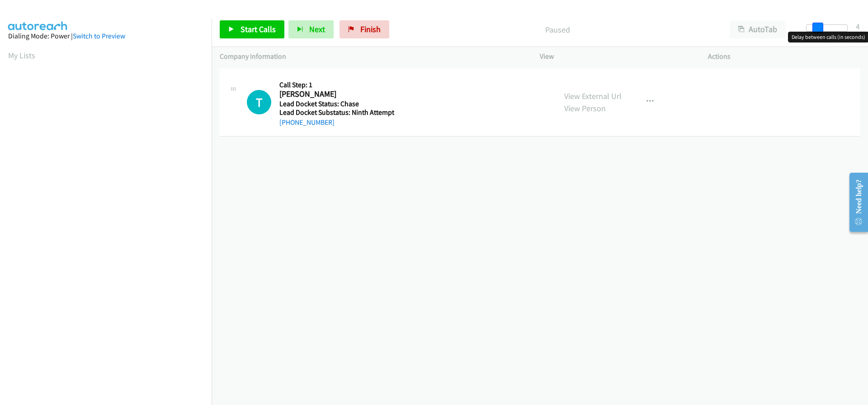  What do you see at coordinates (311, 30) in the screenshot?
I see `button: Next` at bounding box center [311, 30].